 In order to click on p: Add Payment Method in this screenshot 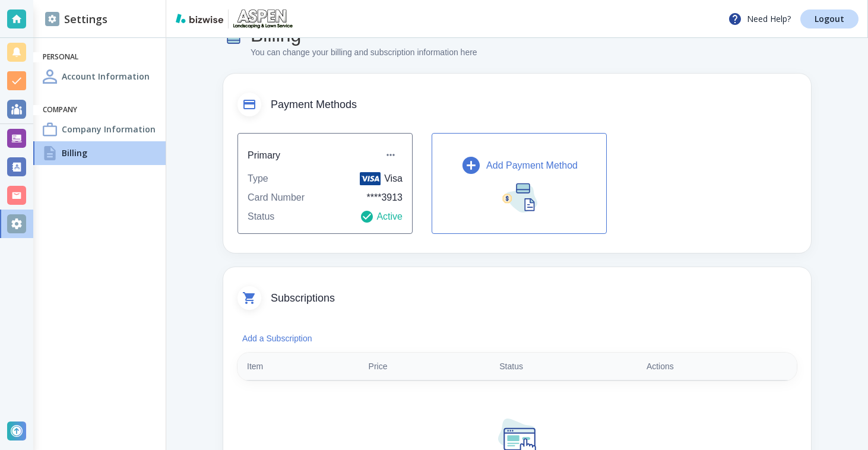, I will do `click(532, 165)`.